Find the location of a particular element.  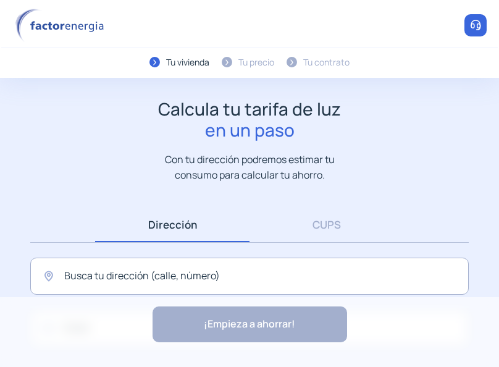

p: Con tu dirección podremos estimar tu consumo para calcular tu ahorro. is located at coordinates (250, 167).